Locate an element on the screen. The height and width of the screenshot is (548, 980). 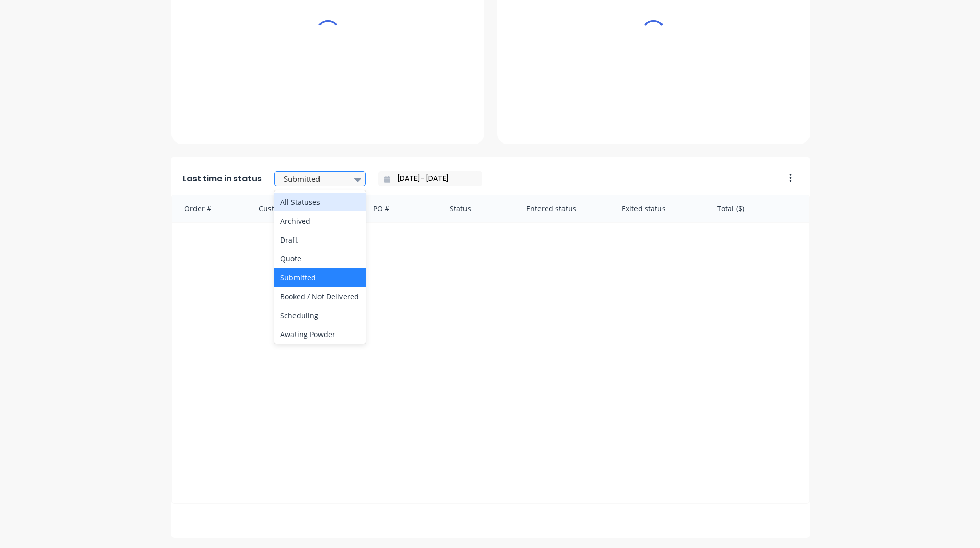
div: Booked / Not Delivered is located at coordinates (320, 296).